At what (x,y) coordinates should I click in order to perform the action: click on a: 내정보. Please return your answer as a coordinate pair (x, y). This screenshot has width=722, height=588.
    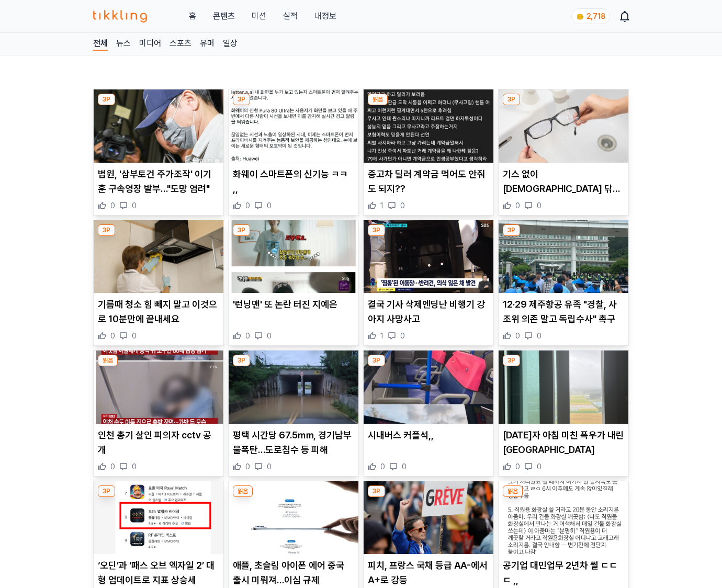
    Looking at the image, I should click on (326, 16).